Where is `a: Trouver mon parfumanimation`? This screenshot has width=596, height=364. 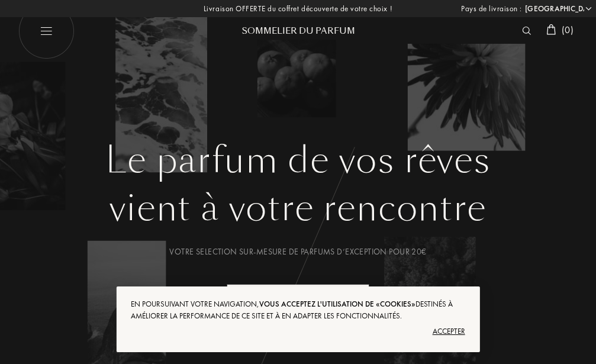
a: Trouver mon parfumanimation is located at coordinates (298, 304).